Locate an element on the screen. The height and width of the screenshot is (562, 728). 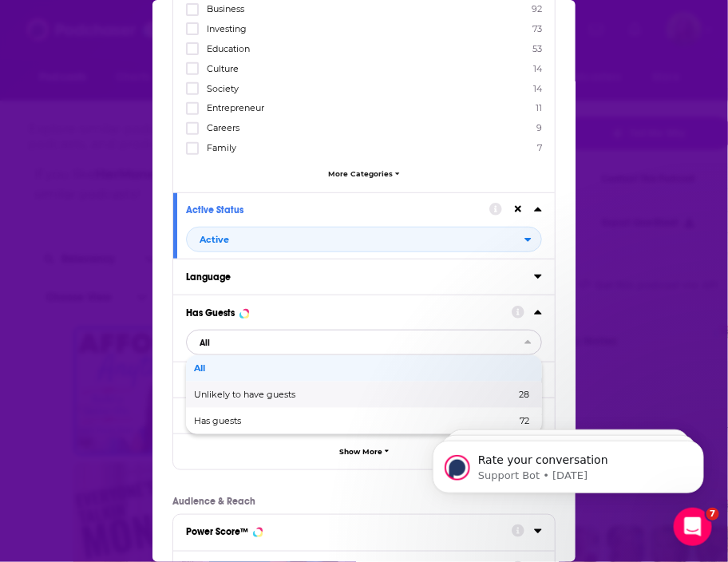
div: Language is located at coordinates (355, 277).